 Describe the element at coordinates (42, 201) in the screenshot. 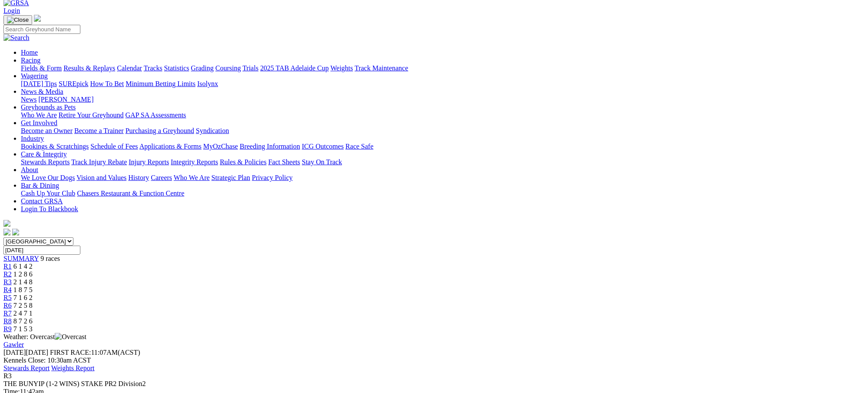

I see `a: Contact GRSA` at that location.